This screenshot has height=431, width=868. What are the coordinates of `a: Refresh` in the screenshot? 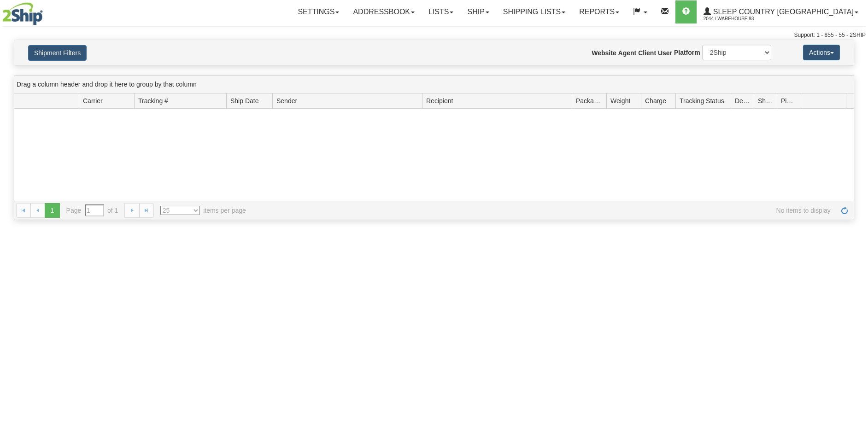 It's located at (844, 210).